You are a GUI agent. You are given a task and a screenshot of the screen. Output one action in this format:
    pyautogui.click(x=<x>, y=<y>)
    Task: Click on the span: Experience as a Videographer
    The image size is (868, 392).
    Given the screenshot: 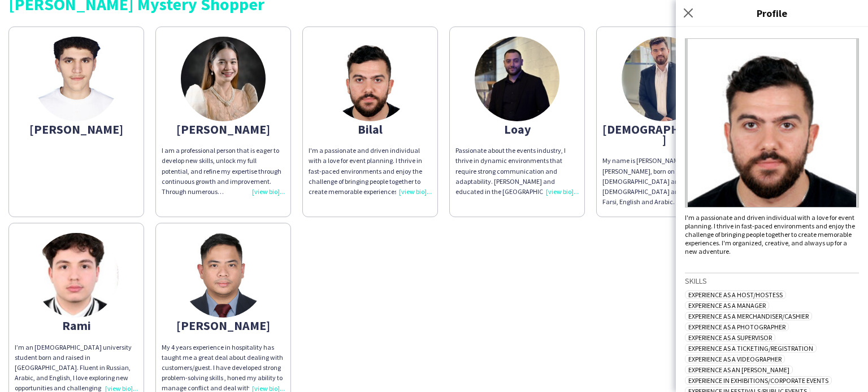 What is the action you would take?
    pyautogui.click(x=734, y=359)
    